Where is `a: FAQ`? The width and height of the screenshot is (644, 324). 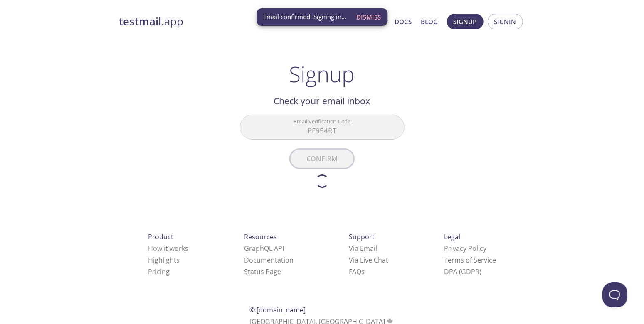 a: FAQ is located at coordinates (357, 272).